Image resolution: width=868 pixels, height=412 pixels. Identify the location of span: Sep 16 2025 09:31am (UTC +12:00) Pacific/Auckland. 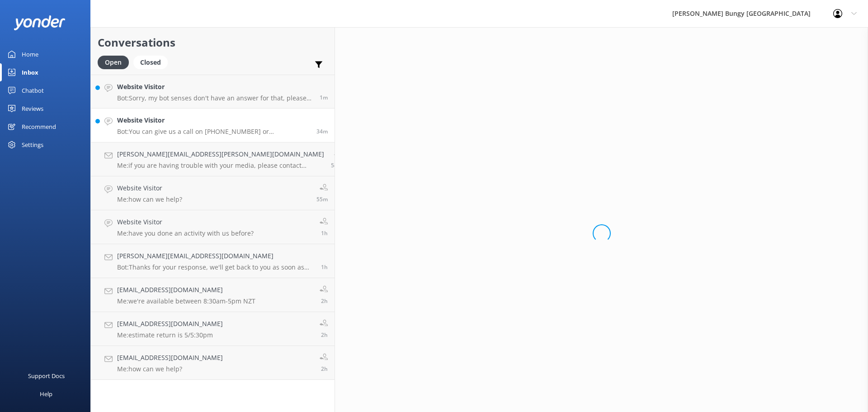
(324, 369).